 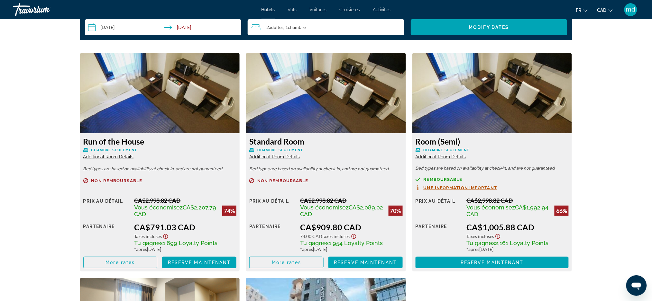 I want to click on span: Chambre, so click(x=297, y=27).